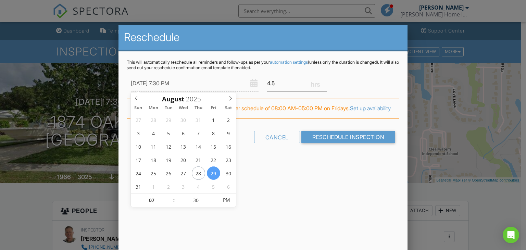 The image size is (526, 250). I want to click on span: August 31, 2025, so click(138, 186).